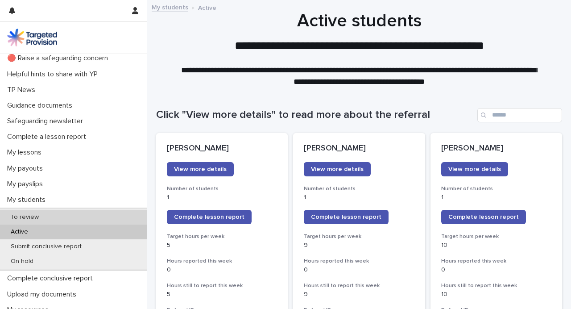  Describe the element at coordinates (315, 115) in the screenshot. I see `h1: Click "View more details" to read more about the referral` at that location.